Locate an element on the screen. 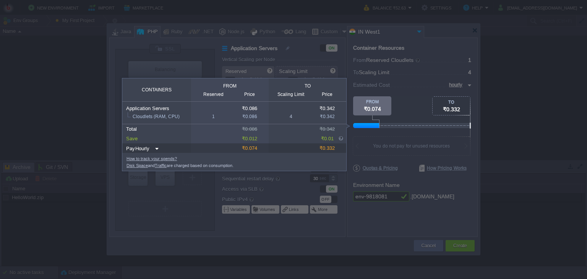 This screenshot has height=279, width=587. a: Traffic is located at coordinates (160, 165).